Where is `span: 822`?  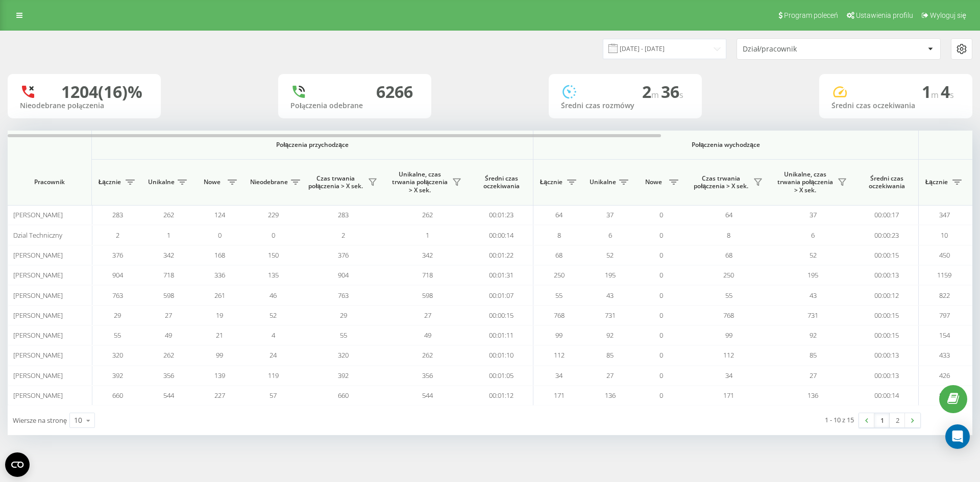
span: 822 is located at coordinates (944, 295).